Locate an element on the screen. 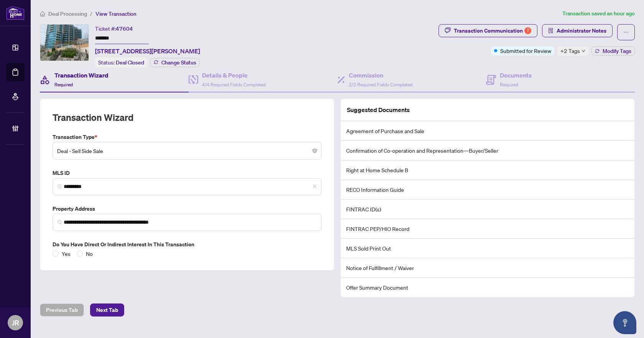 This screenshot has height=338, width=644. li: Notice of Fulfillment / Waiver is located at coordinates (488, 268).